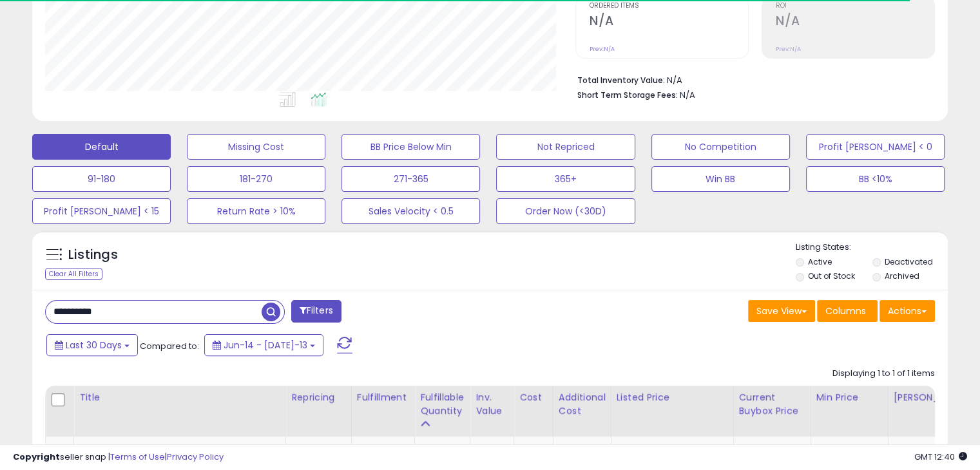 This screenshot has width=980, height=470. Describe the element at coordinates (565, 212) in the screenshot. I see `button: Order Now (<30D)` at that location.